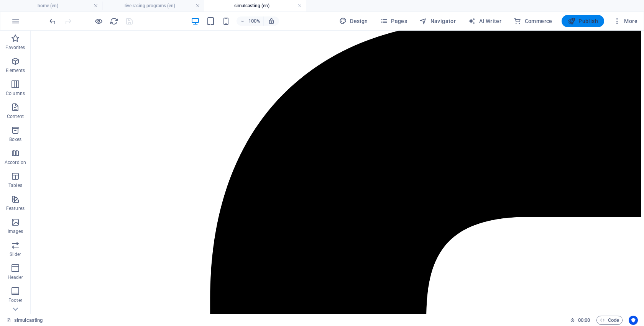 This screenshot has height=326, width=644. What do you see at coordinates (484, 21) in the screenshot?
I see `button: AI Writer` at bounding box center [484, 21].